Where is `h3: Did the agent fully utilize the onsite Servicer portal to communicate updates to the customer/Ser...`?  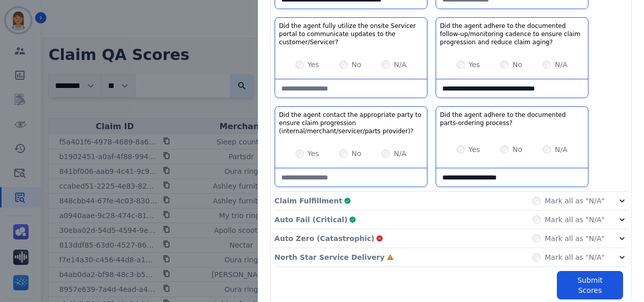 h3: Did the agent fully utilize the onsite Servicer portal to communicate updates to the customer/Ser... is located at coordinates (351, 34).